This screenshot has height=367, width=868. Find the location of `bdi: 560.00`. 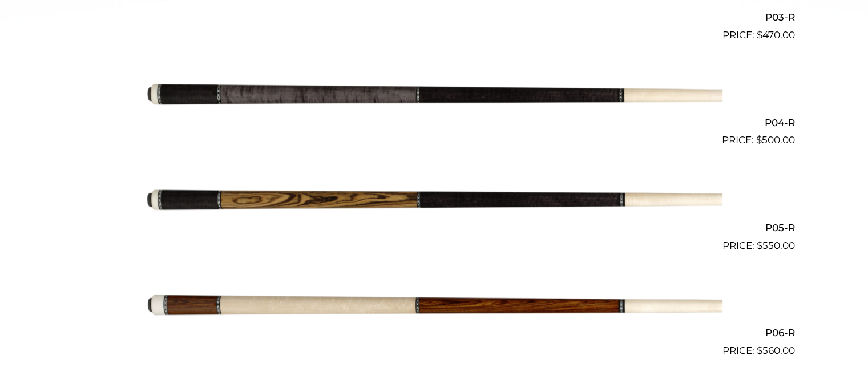

bdi: 560.00 is located at coordinates (776, 350).